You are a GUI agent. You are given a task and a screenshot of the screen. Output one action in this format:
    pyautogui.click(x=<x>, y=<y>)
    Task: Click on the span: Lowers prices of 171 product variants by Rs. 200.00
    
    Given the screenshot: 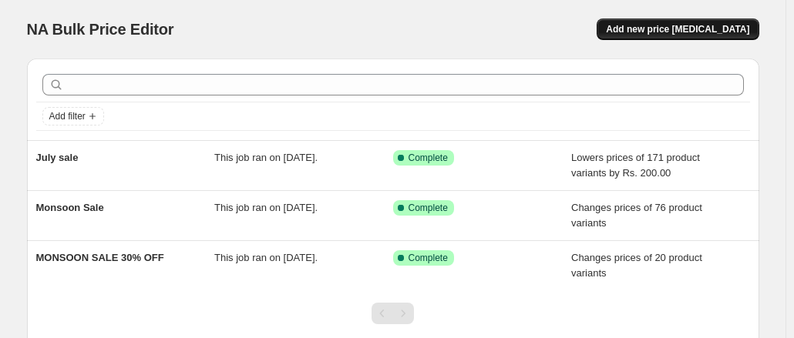 What is the action you would take?
    pyautogui.click(x=635, y=165)
    